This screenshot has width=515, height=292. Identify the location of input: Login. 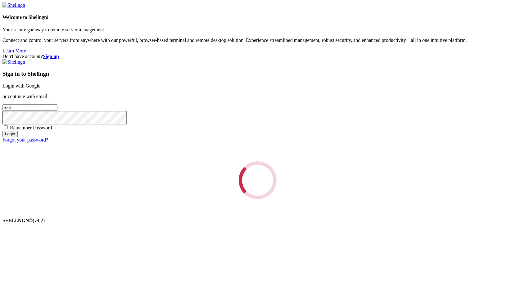
(10, 134).